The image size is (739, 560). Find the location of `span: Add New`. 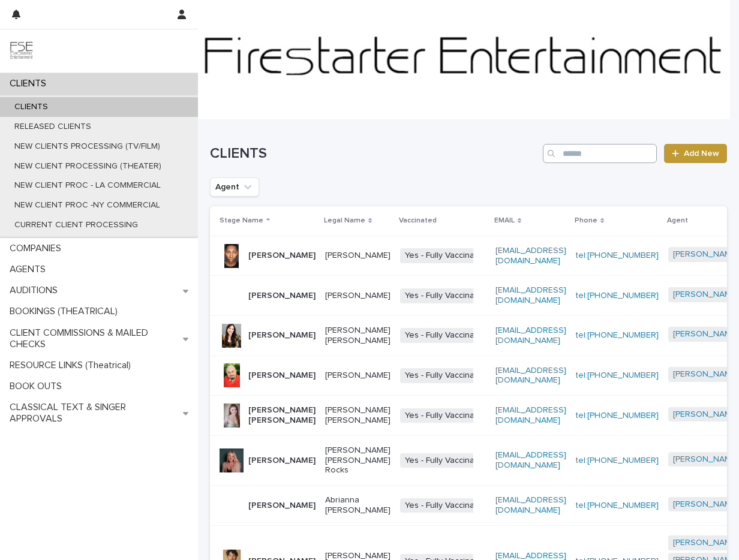

span: Add New is located at coordinates (701, 154).